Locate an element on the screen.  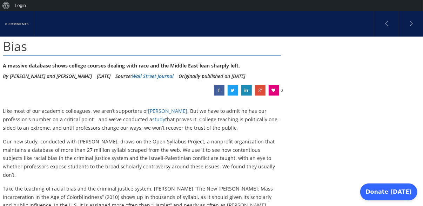
div: A massive database shows college courses dealing with race and the Middle East lean sharply left. is located at coordinates (142, 66).